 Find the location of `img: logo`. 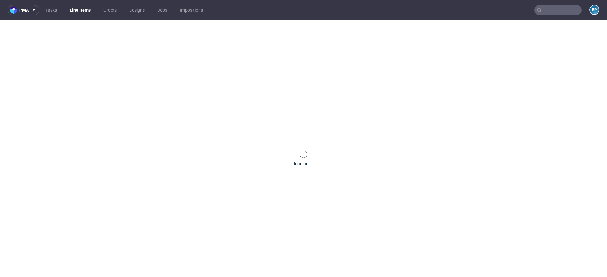

img: logo is located at coordinates (15, 10).